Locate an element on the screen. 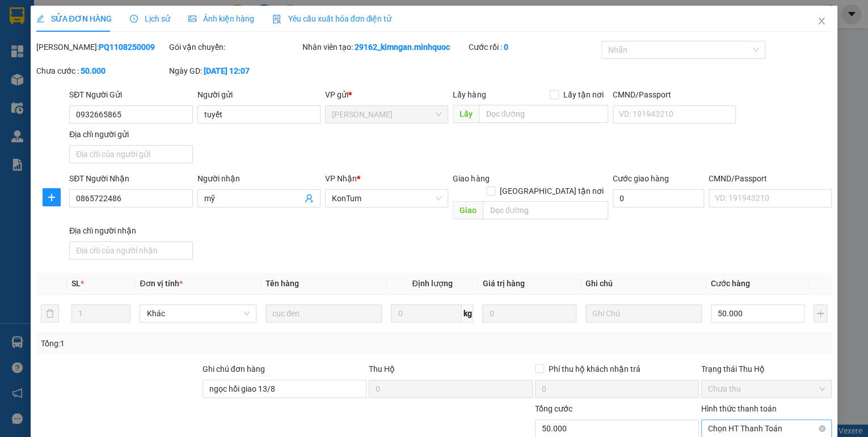  span: Lấy tận nơi is located at coordinates (583, 95).